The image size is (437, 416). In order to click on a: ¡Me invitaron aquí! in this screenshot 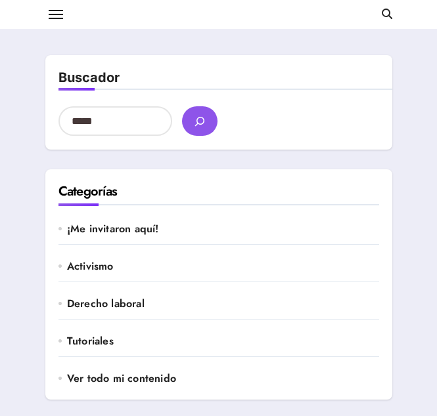, I will do `click(223, 229)`.